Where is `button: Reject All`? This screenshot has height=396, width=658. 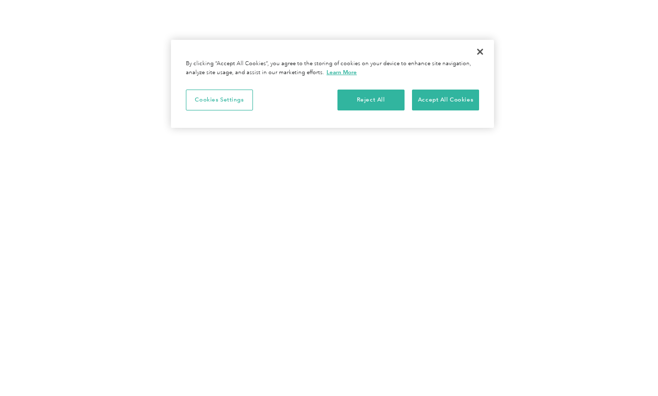 button: Reject All is located at coordinates (371, 100).